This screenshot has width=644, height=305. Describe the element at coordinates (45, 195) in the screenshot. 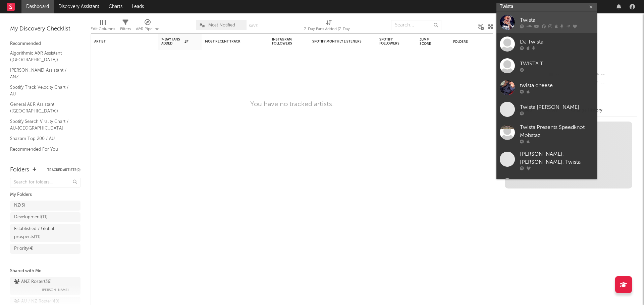

I see `div: My Folders` at that location.